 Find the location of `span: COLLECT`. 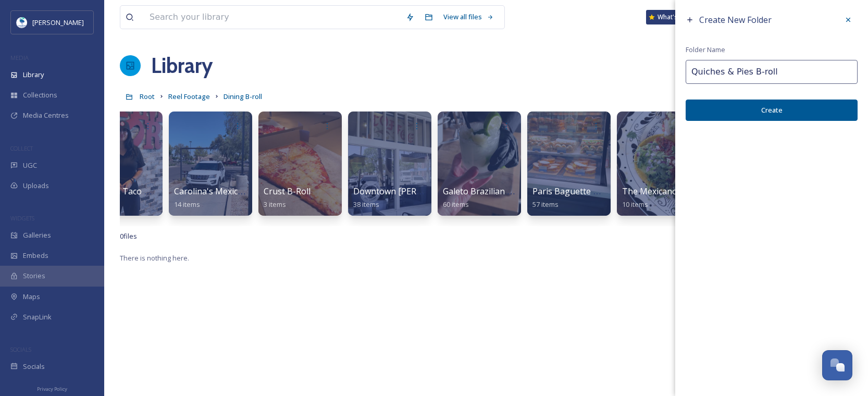

span: COLLECT is located at coordinates (22, 148).